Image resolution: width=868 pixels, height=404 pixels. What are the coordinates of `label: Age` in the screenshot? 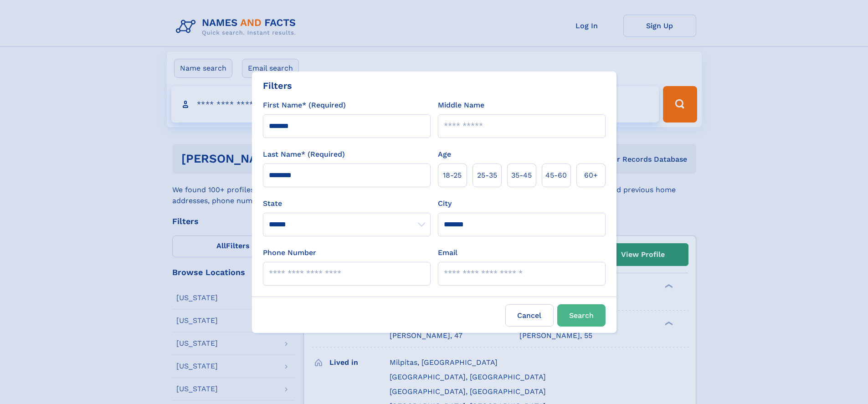 It's located at (444, 154).